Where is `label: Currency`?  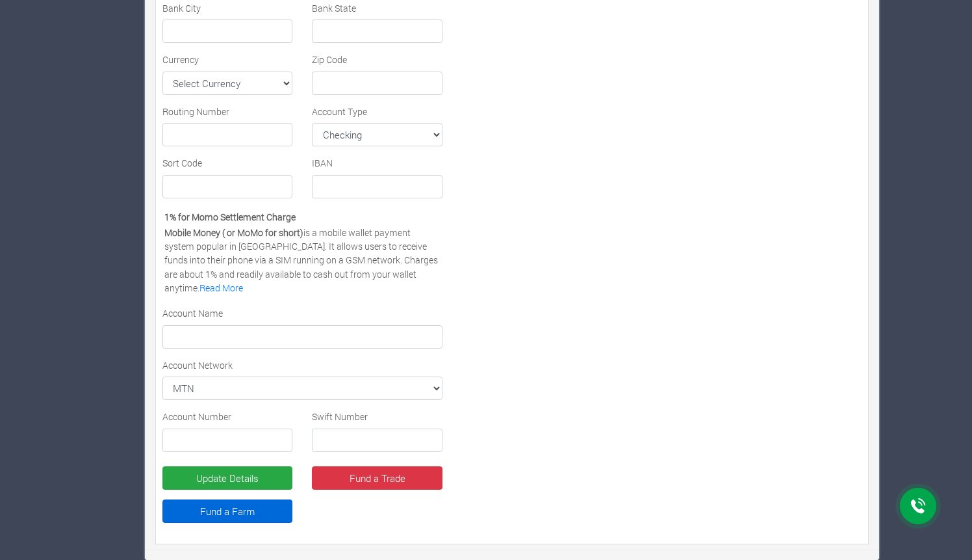 label: Currency is located at coordinates (181, 59).